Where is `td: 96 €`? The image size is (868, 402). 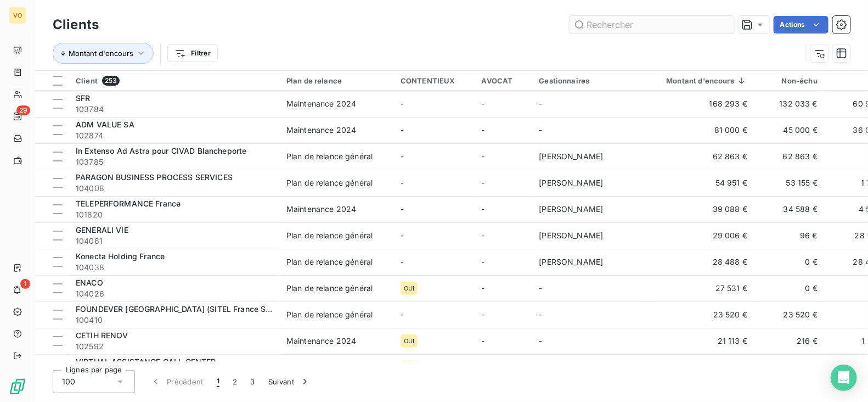 td: 96 € is located at coordinates (789, 236).